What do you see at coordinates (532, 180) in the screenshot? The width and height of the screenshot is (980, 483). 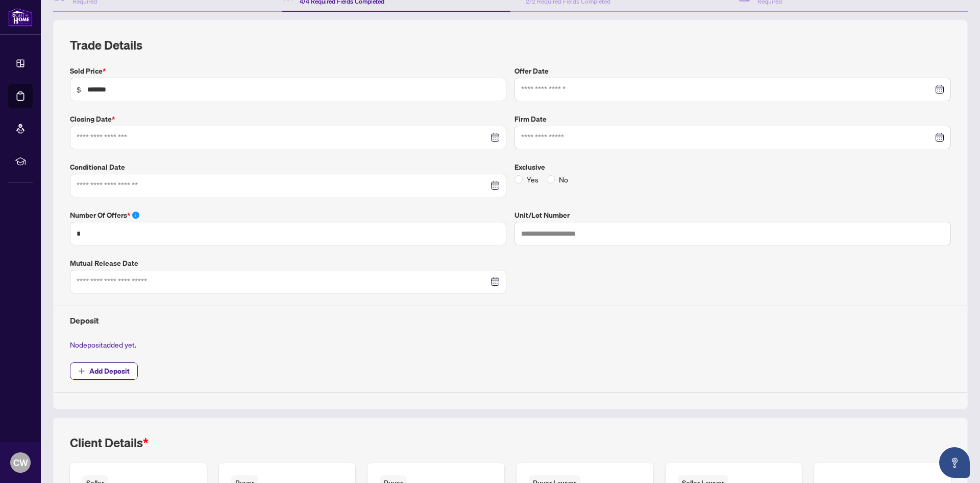 I see `span: Yes` at bounding box center [532, 180].